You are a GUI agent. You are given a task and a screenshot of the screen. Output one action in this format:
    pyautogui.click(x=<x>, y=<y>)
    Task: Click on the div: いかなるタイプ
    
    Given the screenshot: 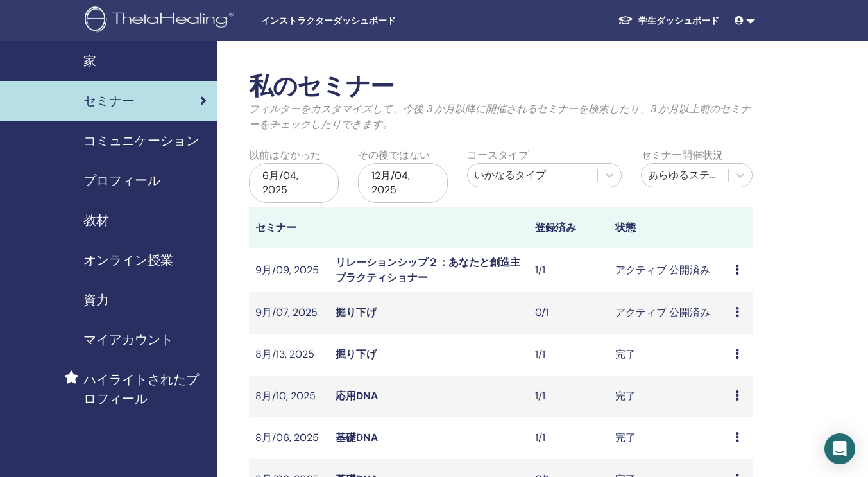 What is the action you would take?
    pyautogui.click(x=533, y=175)
    